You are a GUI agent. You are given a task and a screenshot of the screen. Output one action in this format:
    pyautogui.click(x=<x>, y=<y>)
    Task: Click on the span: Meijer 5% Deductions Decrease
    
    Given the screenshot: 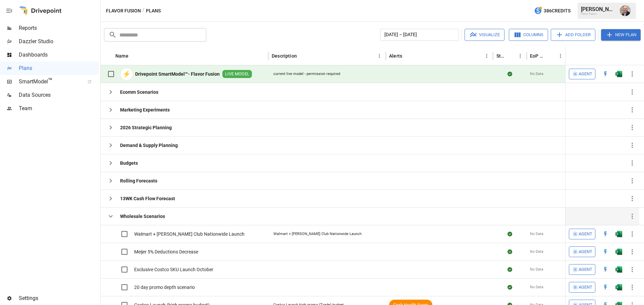 What is the action you would take?
    pyautogui.click(x=166, y=252)
    